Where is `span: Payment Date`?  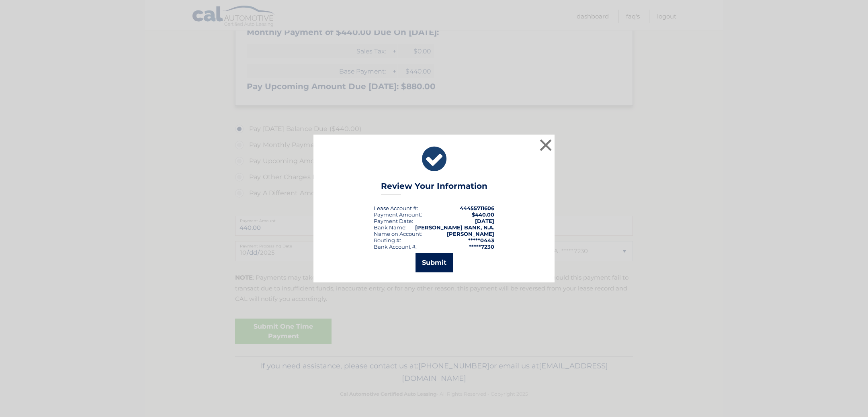
span: Payment Date is located at coordinates (392, 221).